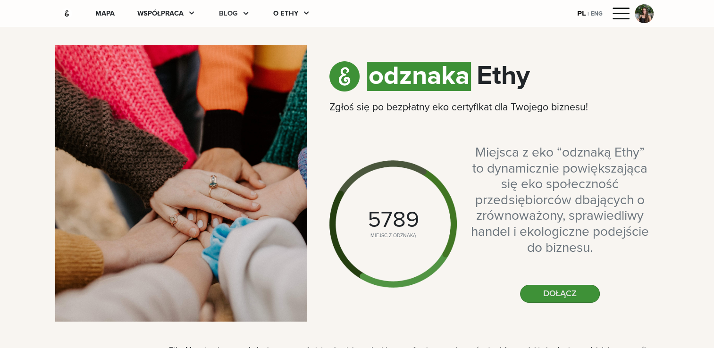 This screenshot has width=714, height=348. Describe the element at coordinates (228, 14) in the screenshot. I see `div: blog` at that location.